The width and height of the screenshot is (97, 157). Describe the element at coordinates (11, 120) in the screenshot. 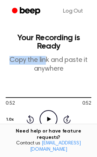

I see `button: 1.0x` at that location.